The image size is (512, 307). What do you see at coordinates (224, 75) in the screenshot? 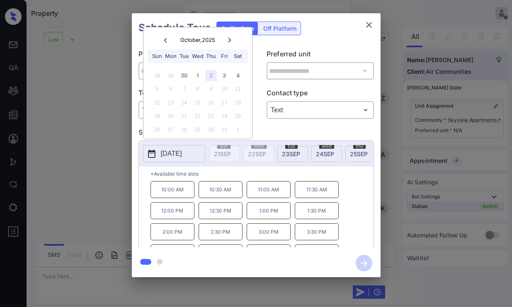
I see `div: Choose Friday, October 3rd, 2025` at bounding box center [224, 75].